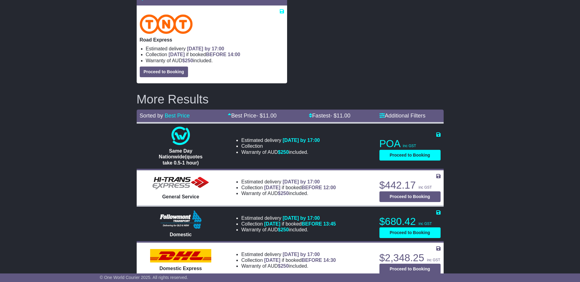 The width and height of the screenshot is (580, 282). What do you see at coordinates (151, 116) in the screenshot?
I see `span: Sorted by` at bounding box center [151, 116].